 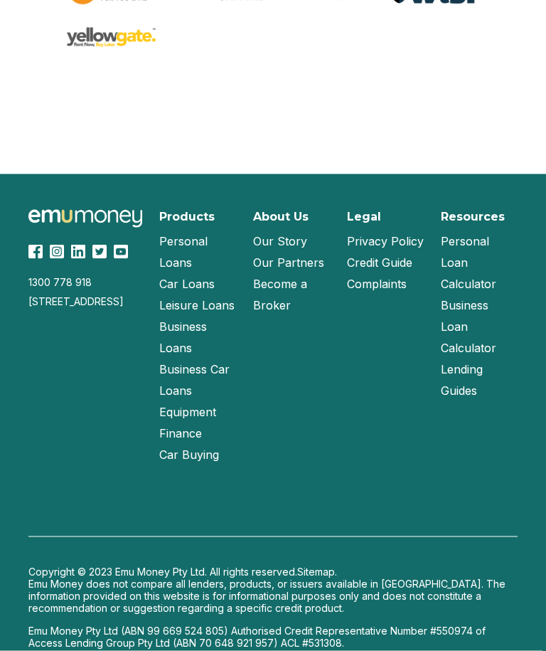 What do you see at coordinates (280, 241) in the screenshot?
I see `a: Our Story` at bounding box center [280, 241].